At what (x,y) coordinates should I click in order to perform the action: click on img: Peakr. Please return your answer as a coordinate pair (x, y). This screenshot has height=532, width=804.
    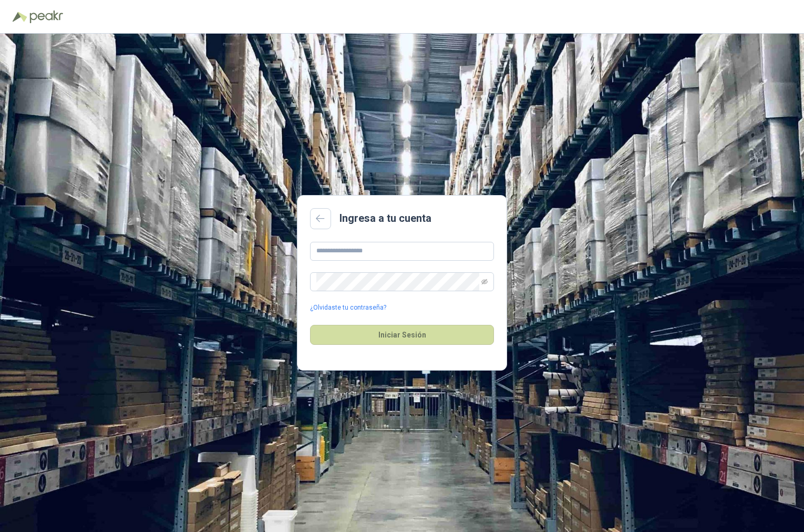
    Looking at the image, I should click on (46, 17).